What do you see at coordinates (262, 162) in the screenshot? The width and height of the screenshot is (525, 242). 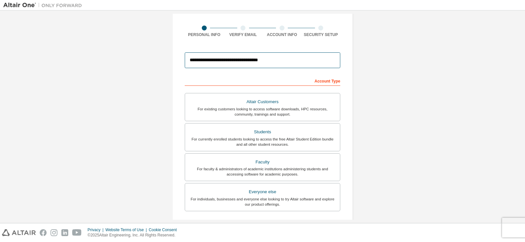 I see `div: Faculty` at bounding box center [262, 162].